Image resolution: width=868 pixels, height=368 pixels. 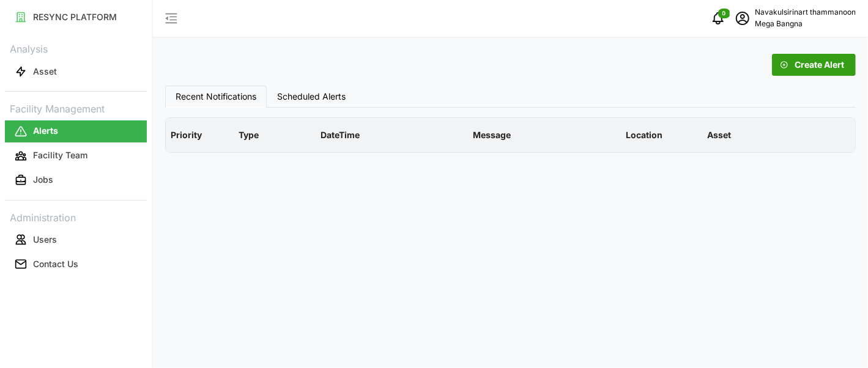 I want to click on button: Create Alert, so click(x=814, y=65).